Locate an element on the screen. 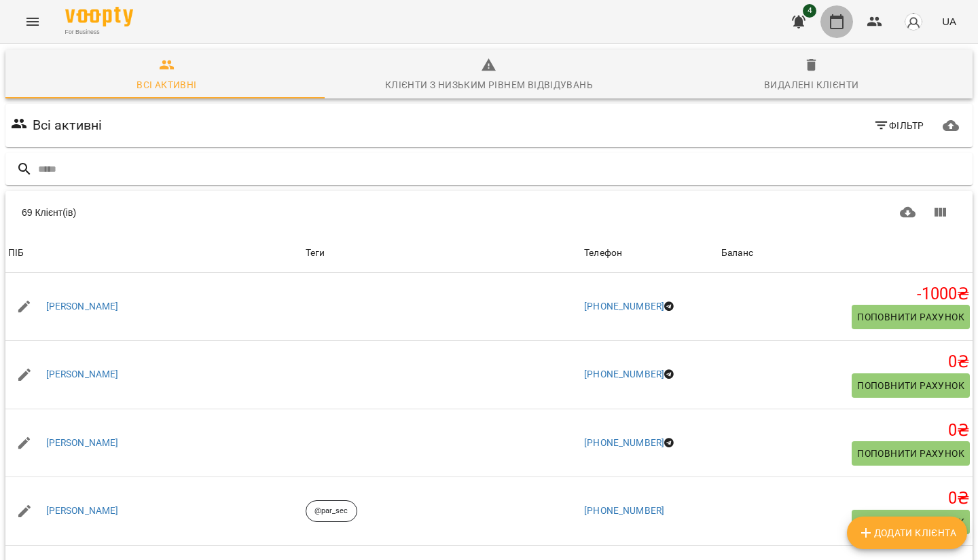  div: ПІБ is located at coordinates (16, 253).